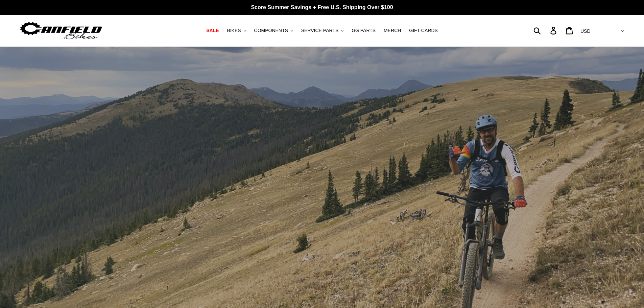  Describe the element at coordinates (392, 30) in the screenshot. I see `a: MERCH` at that location.